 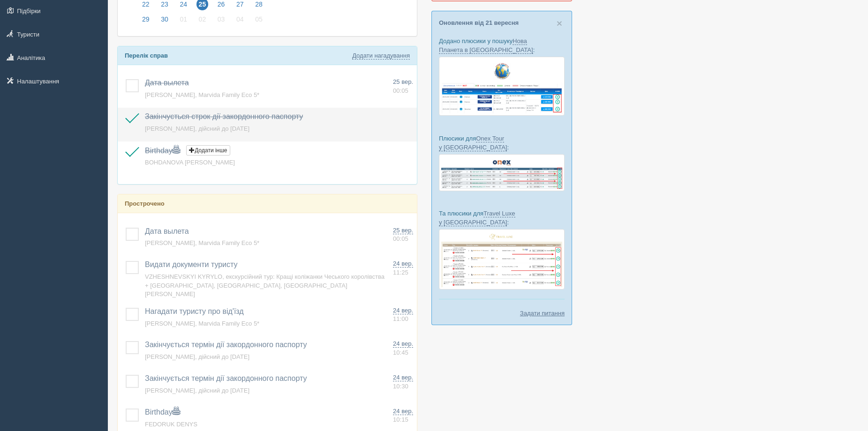 I want to click on a: 01, so click(x=183, y=21).